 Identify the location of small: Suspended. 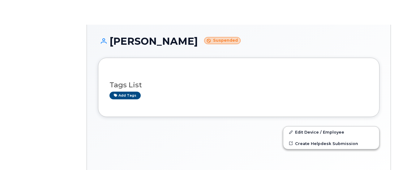
(222, 40).